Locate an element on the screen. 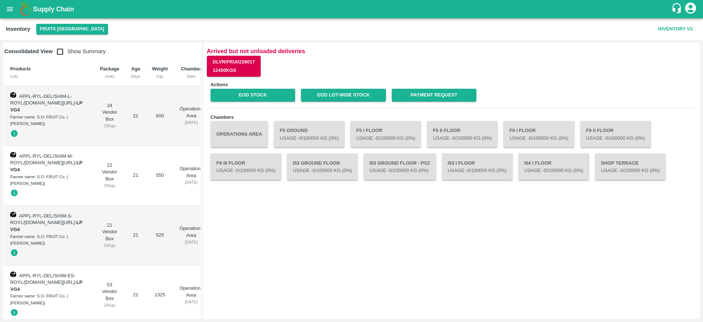 The width and height of the screenshot is (703, 322). button: F9 I FloorUsage -0/100000 Kg (0%) is located at coordinates (539, 134).